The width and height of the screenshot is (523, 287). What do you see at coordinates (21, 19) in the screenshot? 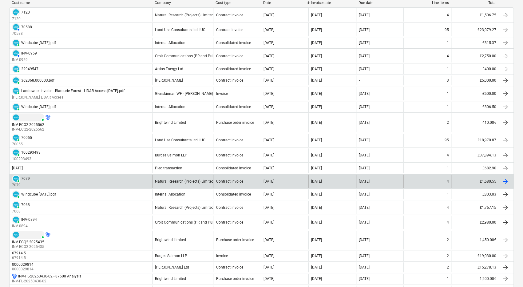
I see `p: 7120` at bounding box center [21, 19].